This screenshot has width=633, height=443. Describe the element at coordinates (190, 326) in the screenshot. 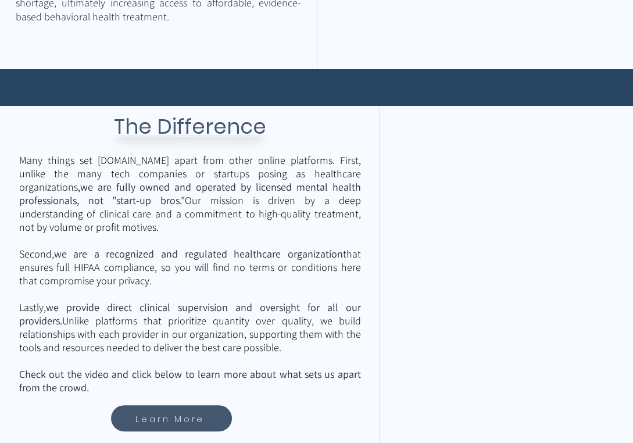

I see `span: Lastly, Unlike platforms that prioritize quantity over quality, we build relationships with each ...` at that location.